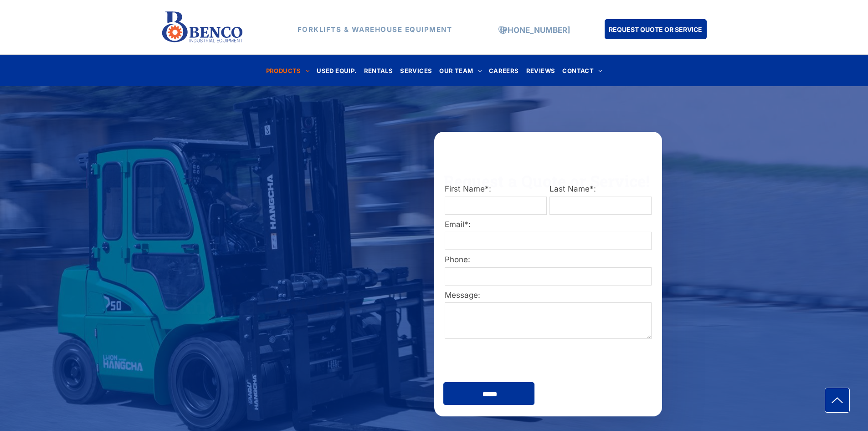 Image resolution: width=868 pixels, height=431 pixels. I want to click on a: PRODUCTS, so click(288, 70).